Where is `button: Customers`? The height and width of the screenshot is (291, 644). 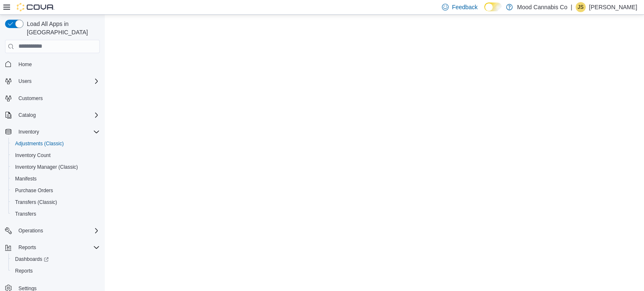 button: Customers is located at coordinates (53, 98).